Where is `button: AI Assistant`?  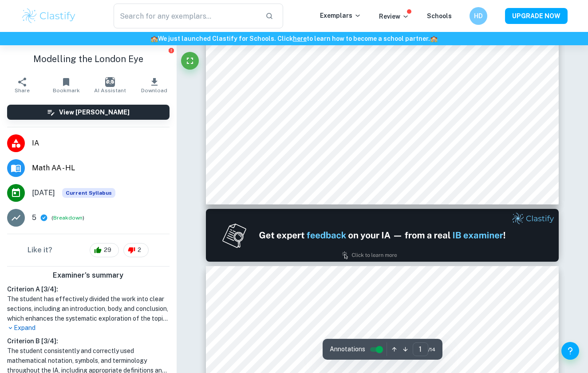 button: AI Assistant is located at coordinates (110, 85).